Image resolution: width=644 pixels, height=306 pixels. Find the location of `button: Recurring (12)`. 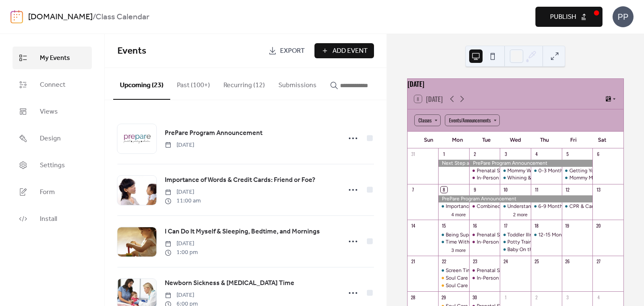

button: Recurring (12) is located at coordinates (244, 83).